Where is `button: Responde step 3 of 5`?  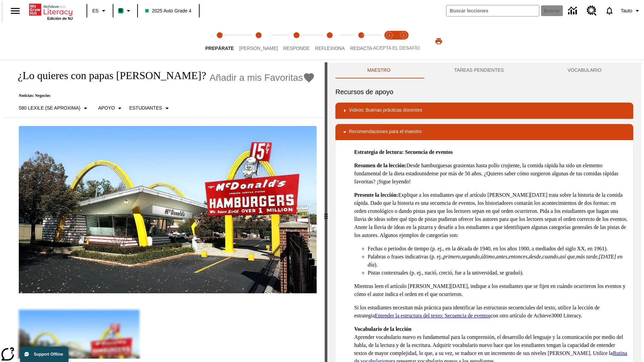 button: Responde step 3 of 5 is located at coordinates (296, 41).